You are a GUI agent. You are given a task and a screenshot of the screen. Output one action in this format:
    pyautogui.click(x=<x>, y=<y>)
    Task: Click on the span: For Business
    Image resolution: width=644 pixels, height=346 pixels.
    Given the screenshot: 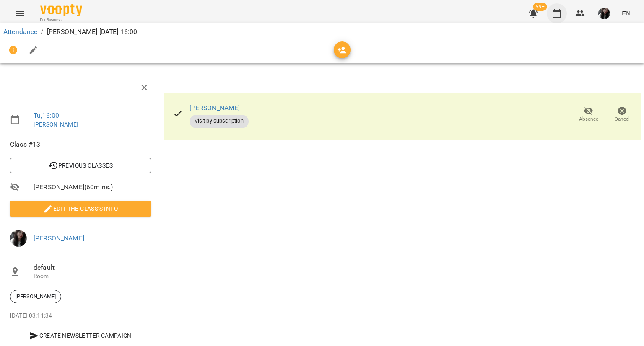 What is the action you would take?
    pyautogui.click(x=61, y=20)
    